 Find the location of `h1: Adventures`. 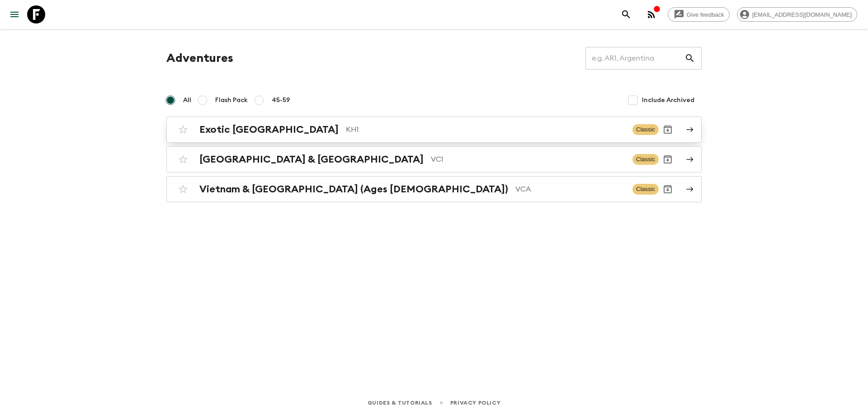

h1: Adventures is located at coordinates (200, 58).